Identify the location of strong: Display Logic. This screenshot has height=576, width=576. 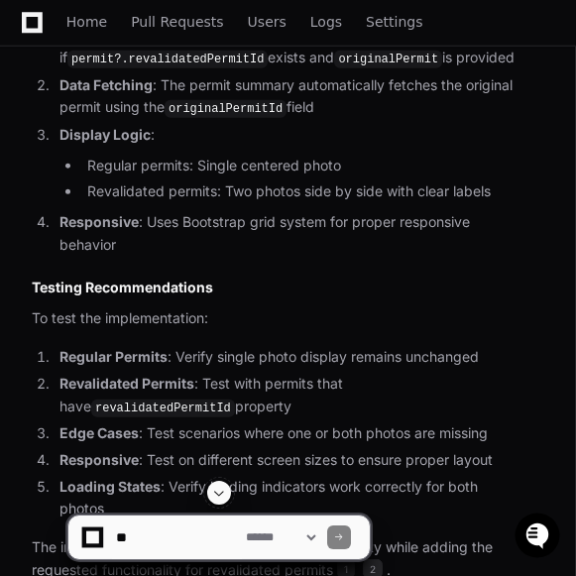
(105, 134).